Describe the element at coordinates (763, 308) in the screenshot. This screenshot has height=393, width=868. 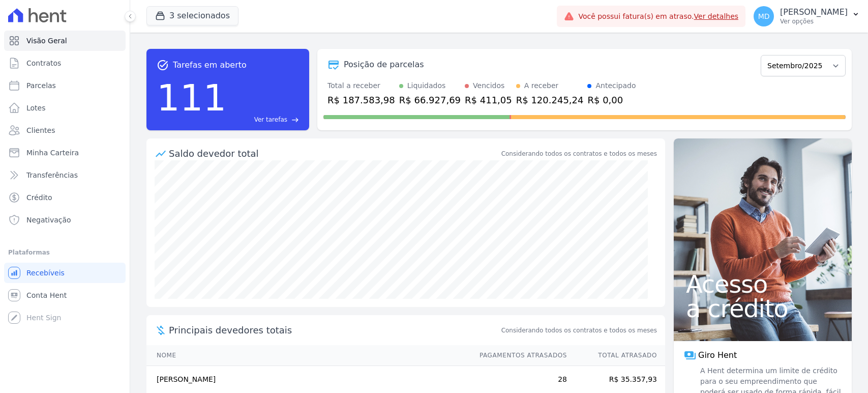
I see `span: a crédito` at that location.